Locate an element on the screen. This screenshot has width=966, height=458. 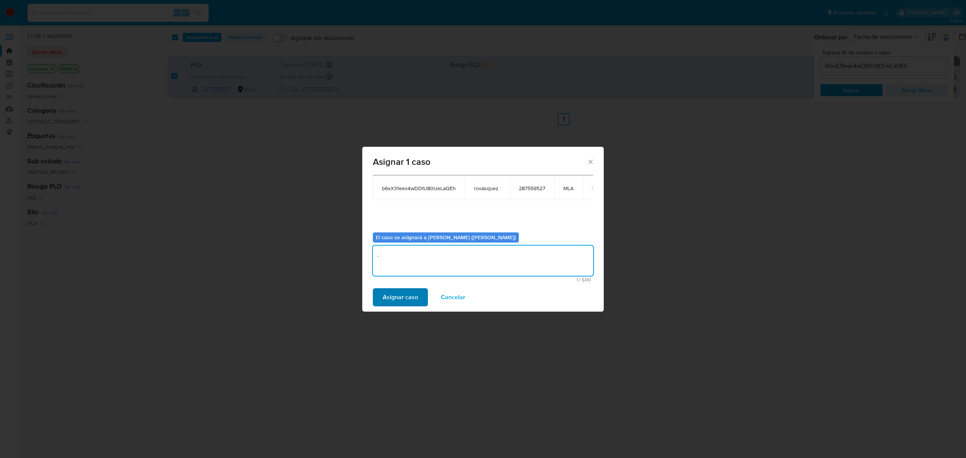
span: MLA is located at coordinates (568, 188).